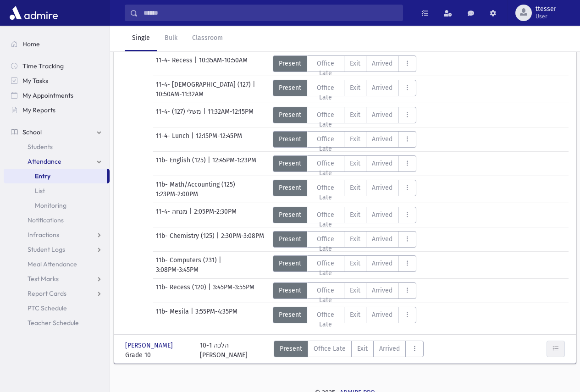 The width and height of the screenshot is (580, 392). Describe the element at coordinates (56, 66) in the screenshot. I see `a: Time Tracking` at that location.